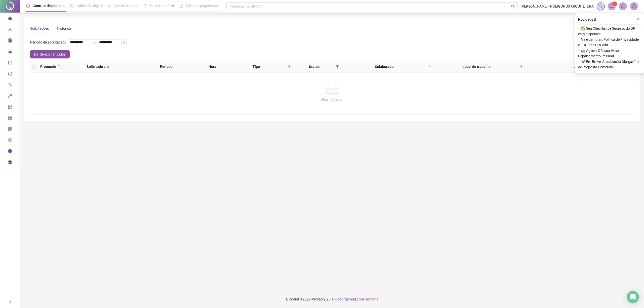  What do you see at coordinates (10, 302) in the screenshot?
I see `span: right` at bounding box center [10, 302].